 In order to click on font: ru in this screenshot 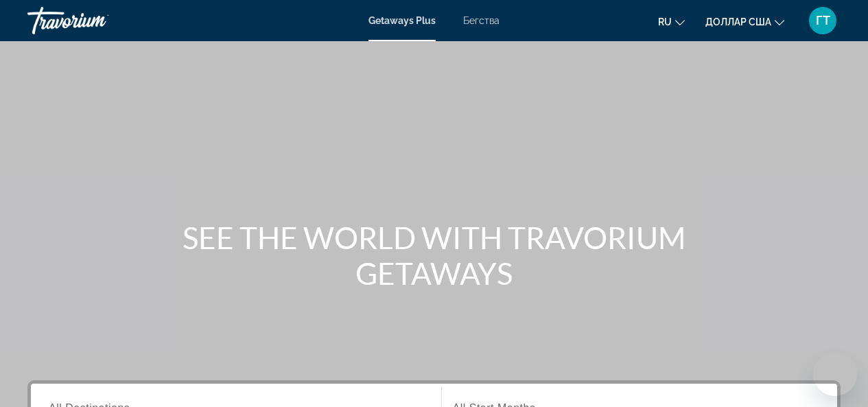, I will do `click(665, 22)`.